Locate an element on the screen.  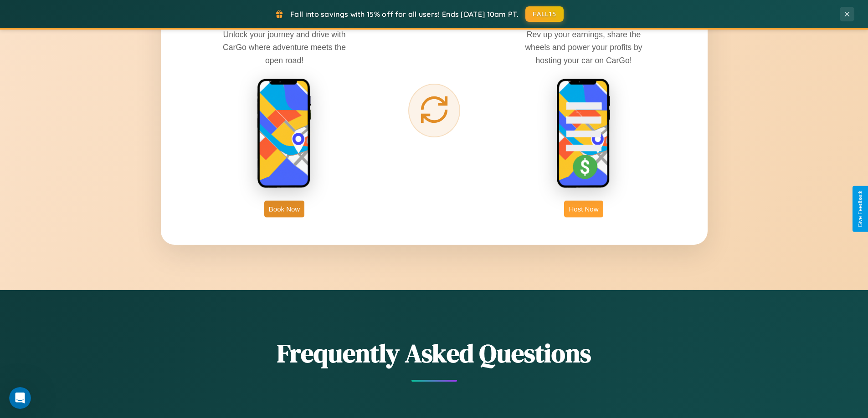
img: rent phone is located at coordinates (284, 134).